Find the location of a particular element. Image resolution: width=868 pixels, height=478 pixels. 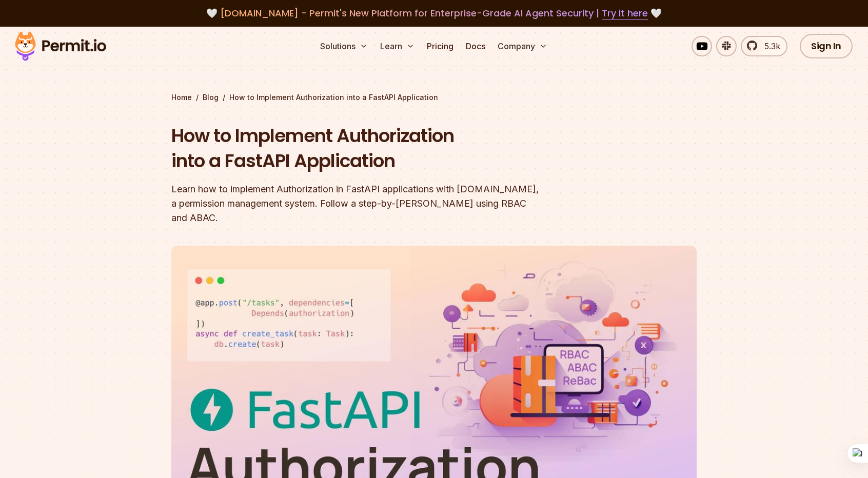

button: Company is located at coordinates (523, 46).